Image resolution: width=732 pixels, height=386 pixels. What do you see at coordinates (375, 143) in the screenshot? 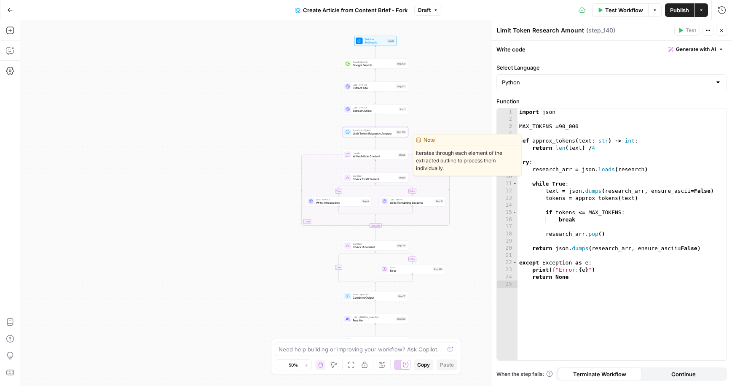
I see `g: Edge from step_140 to step_5` at bounding box center [375, 143].